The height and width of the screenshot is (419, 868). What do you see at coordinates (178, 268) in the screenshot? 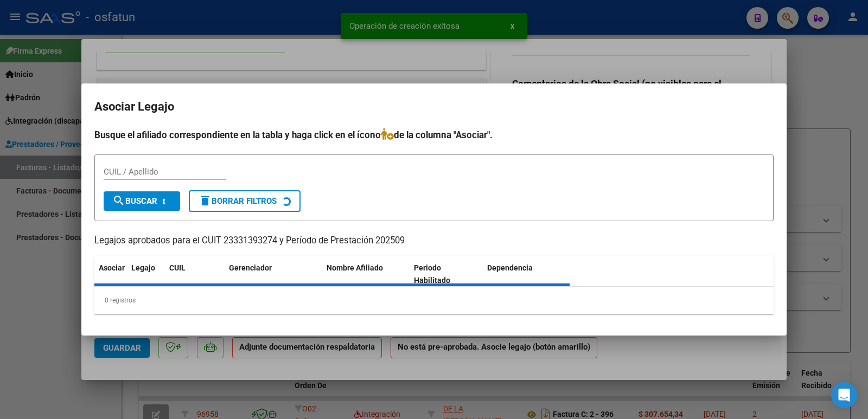
I see `span: CUIL` at bounding box center [178, 268].